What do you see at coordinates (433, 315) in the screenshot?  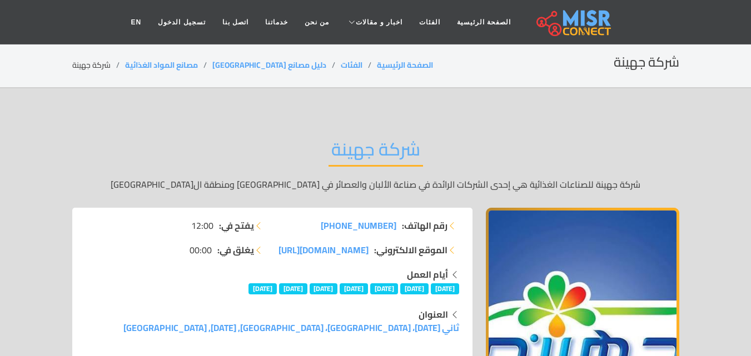 I see `strong: العنوان` at bounding box center [433, 315].